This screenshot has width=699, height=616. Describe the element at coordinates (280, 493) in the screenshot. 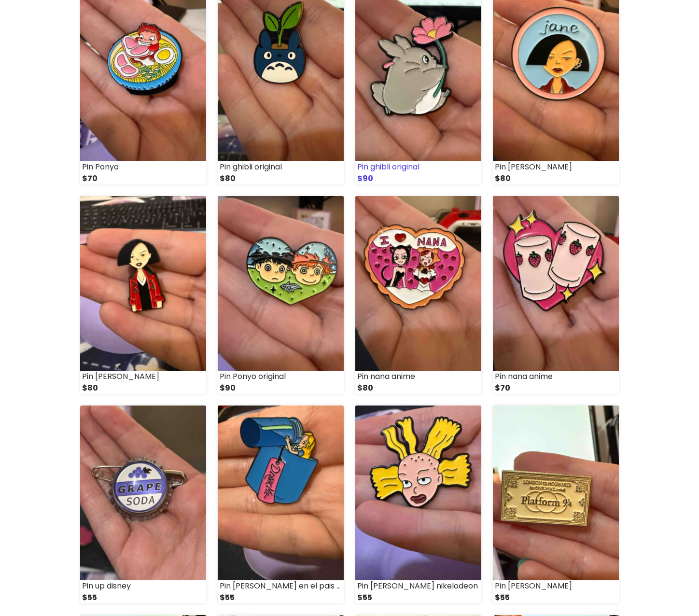

I see `img: small_1756838395791.jpeg` at that location.